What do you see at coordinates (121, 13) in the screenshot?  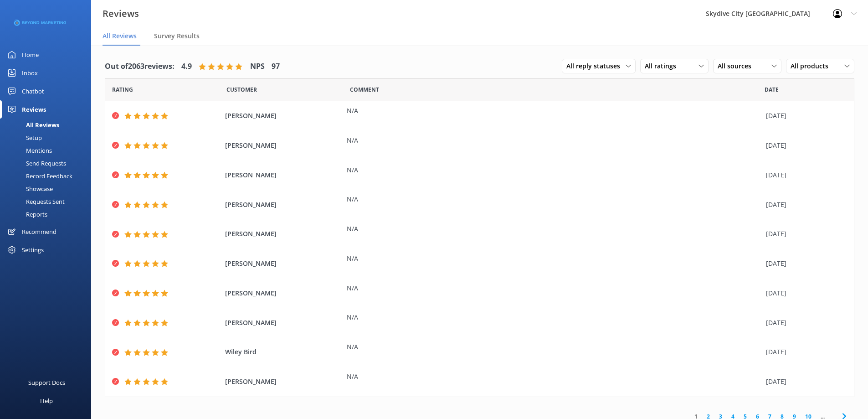 I see `h3: Reviews` at bounding box center [121, 13].